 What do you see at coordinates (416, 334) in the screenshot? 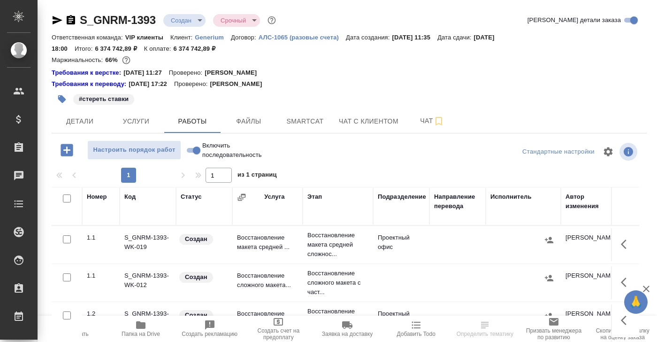
I see `span: Добавить Todo` at bounding box center [416, 334].